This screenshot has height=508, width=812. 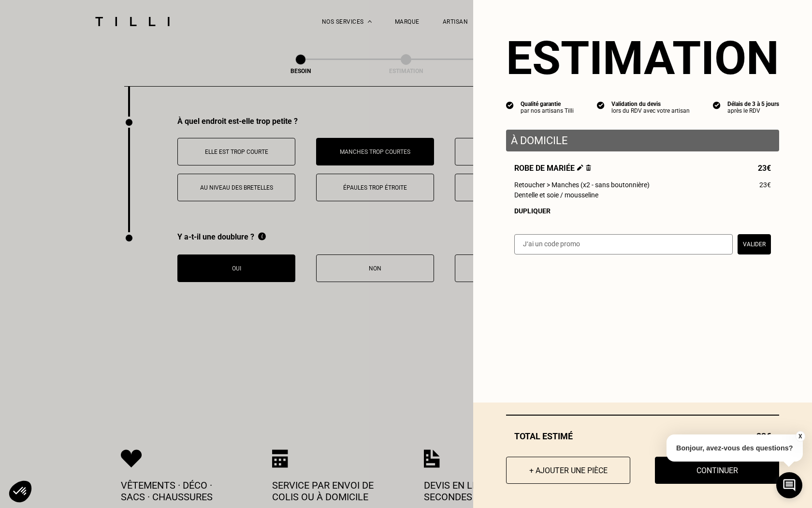 I want to click on span: Robe de mariée, so click(x=553, y=168).